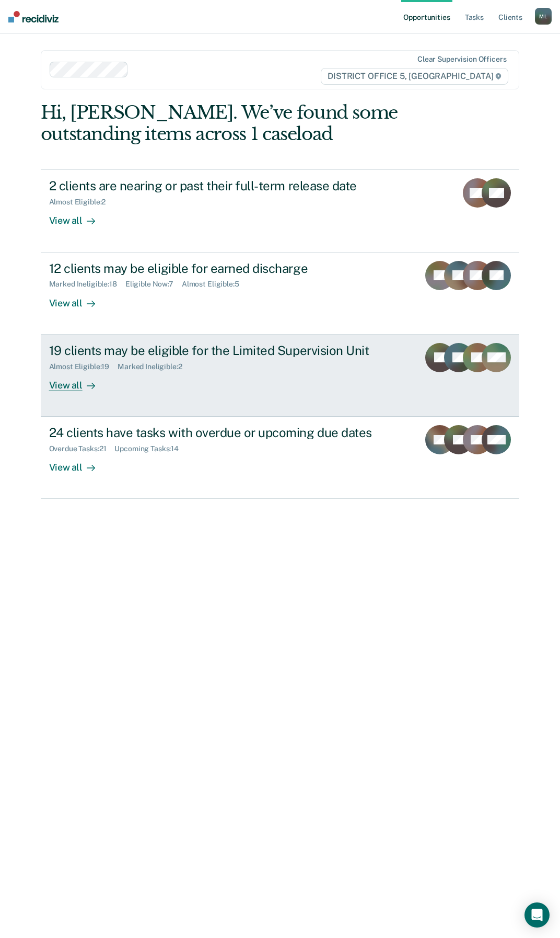  What do you see at coordinates (230, 350) in the screenshot?
I see `div: 19 clients may be eligible for the Limited Supervision Unit` at bounding box center [230, 350].